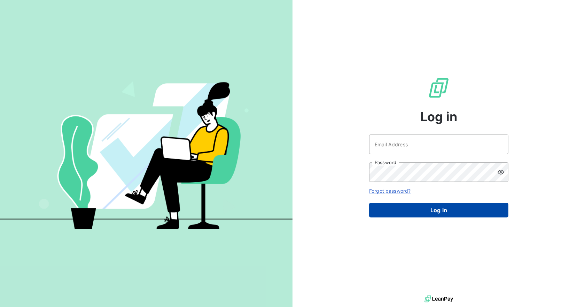 The width and height of the screenshot is (585, 307). Describe the element at coordinates (439, 299) in the screenshot. I see `img: logo` at that location.